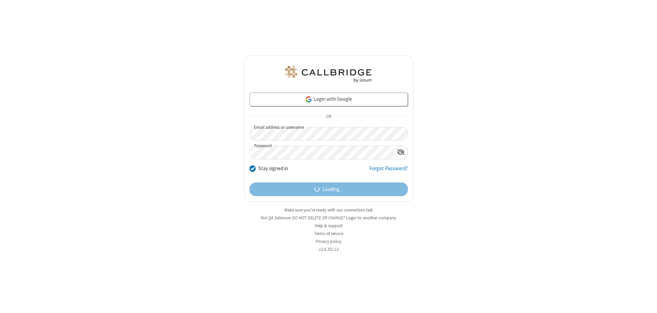 This screenshot has width=657, height=313. Describe the element at coordinates (328, 234) in the screenshot. I see `a: Terms of service` at that location.